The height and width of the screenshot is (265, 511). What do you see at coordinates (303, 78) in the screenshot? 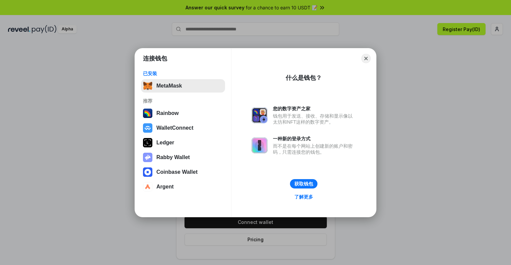
I see `div: 什么是钱包？` at bounding box center [303, 78].